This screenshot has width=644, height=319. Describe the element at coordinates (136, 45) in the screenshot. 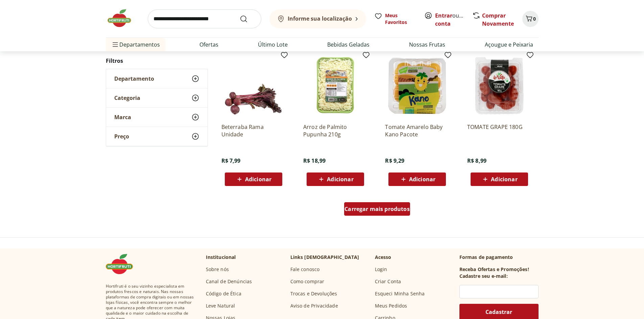

I see `span: Departamentos` at that location.